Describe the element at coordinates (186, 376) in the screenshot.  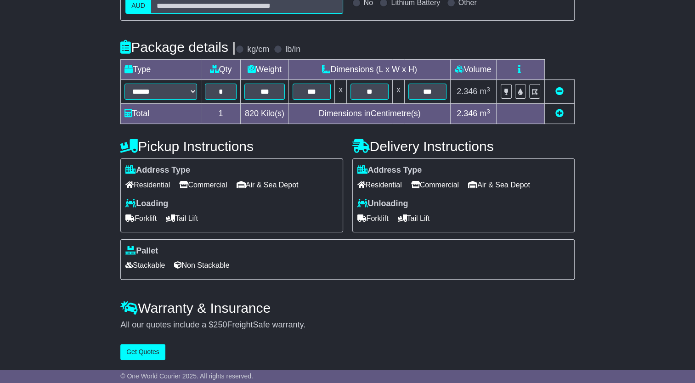
I see `span: © One World Courier 2025. All rights reserved.` at that location.